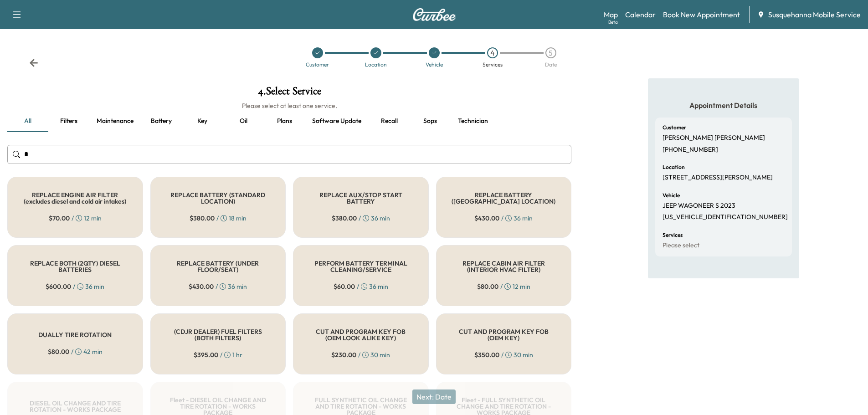  What do you see at coordinates (702, 15) in the screenshot?
I see `a: Book New Appointment` at bounding box center [702, 15].